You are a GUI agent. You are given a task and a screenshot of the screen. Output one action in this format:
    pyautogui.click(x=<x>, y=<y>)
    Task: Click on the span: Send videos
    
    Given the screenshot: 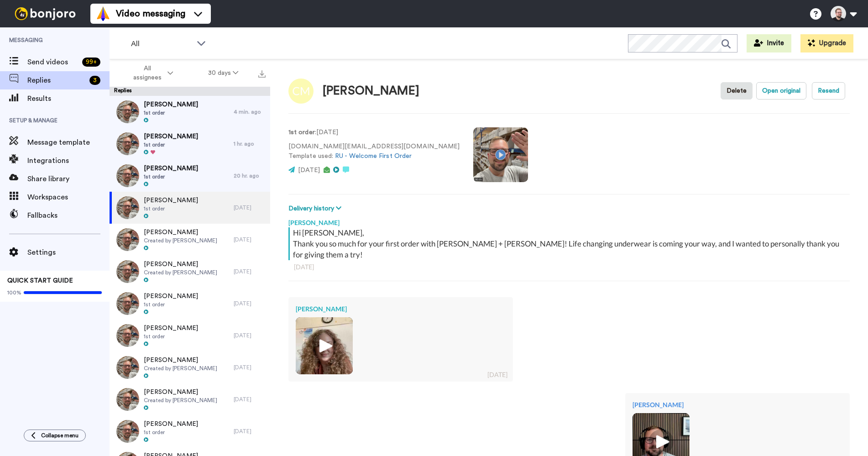 What is the action you would take?
    pyautogui.click(x=53, y=62)
    